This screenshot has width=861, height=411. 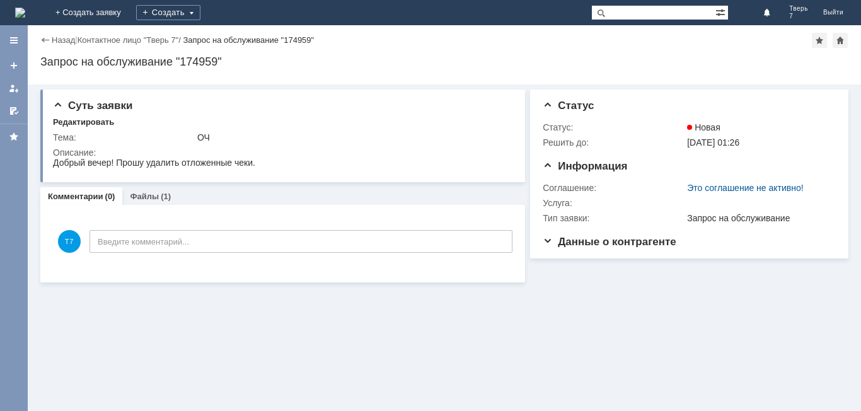 I want to click on div: Запрос на обслуживание, so click(x=759, y=218).